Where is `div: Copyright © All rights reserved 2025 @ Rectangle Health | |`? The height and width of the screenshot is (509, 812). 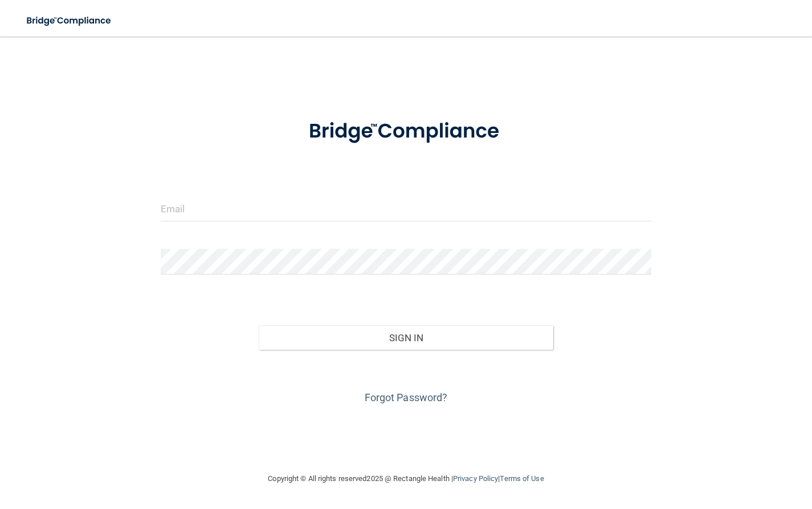 div: Copyright © All rights reserved 2025 @ Rectangle Health | | is located at coordinates (406, 478).